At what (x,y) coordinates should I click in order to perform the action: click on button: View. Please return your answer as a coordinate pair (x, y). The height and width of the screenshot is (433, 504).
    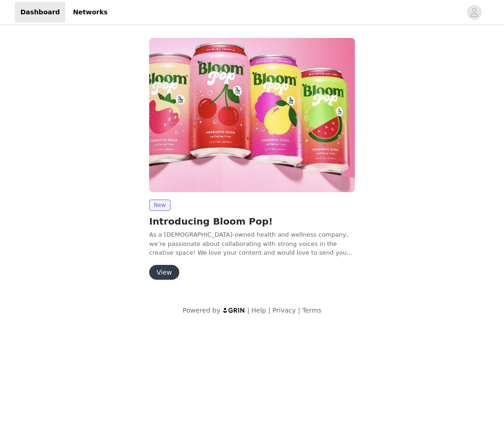
    Looking at the image, I should click on (164, 273).